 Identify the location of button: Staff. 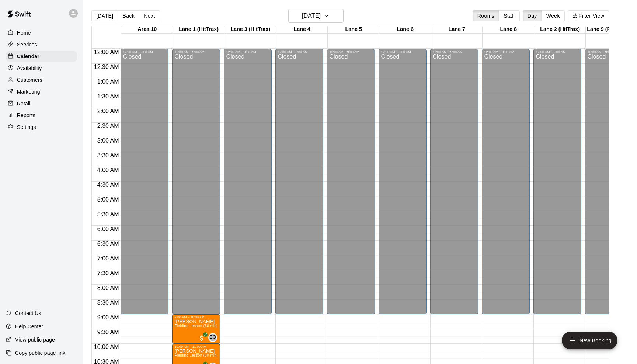
(509, 16).